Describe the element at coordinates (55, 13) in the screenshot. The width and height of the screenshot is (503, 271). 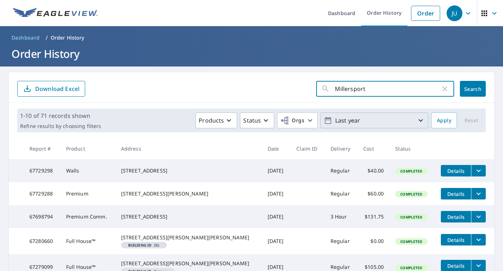
I see `img: EV Logo` at that location.